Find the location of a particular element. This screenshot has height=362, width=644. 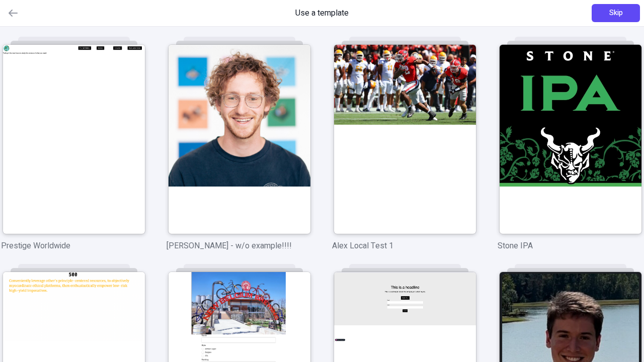

p: Stone IPA is located at coordinates (570, 246).